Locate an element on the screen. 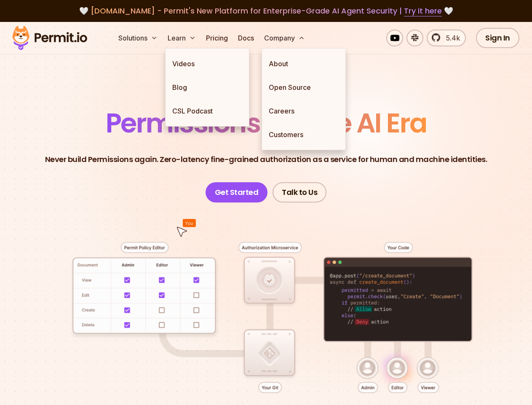 This screenshot has height=405, width=532. a: CSL Podcast is located at coordinates (207, 111).